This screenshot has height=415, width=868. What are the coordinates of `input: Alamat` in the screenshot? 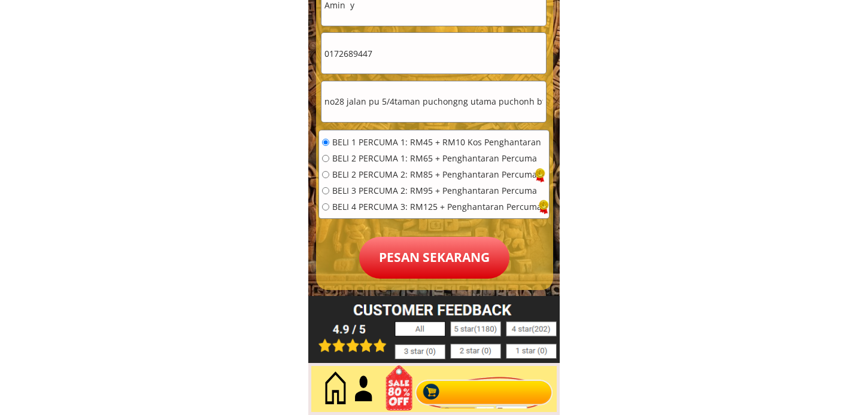 It's located at (434, 101).